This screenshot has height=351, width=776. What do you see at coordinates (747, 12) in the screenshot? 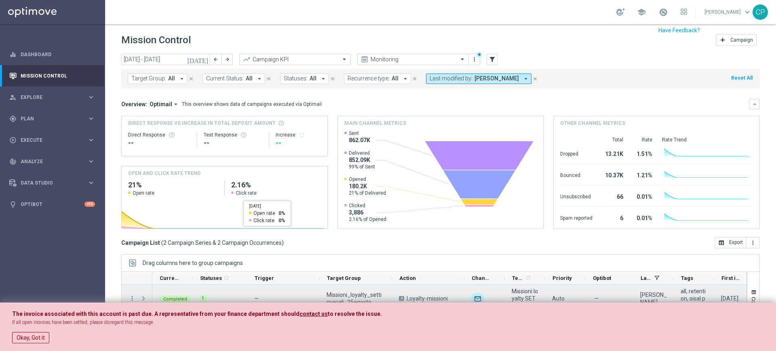
I see `span: keyboard_arrow_down` at bounding box center [747, 12].